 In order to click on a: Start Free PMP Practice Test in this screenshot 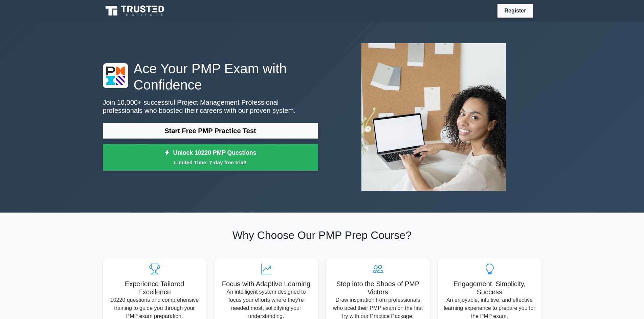, I will do `click(210, 131)`.